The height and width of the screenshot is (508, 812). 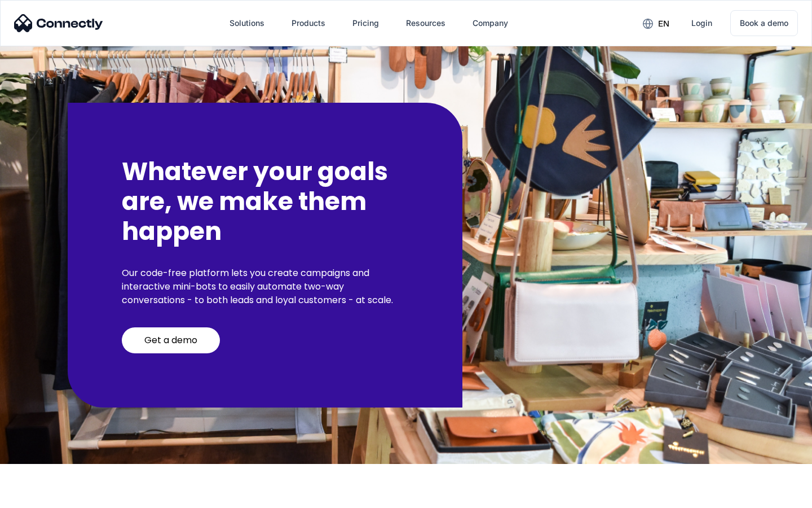 What do you see at coordinates (45, 496) in the screenshot?
I see `ul: Language list` at bounding box center [45, 496].